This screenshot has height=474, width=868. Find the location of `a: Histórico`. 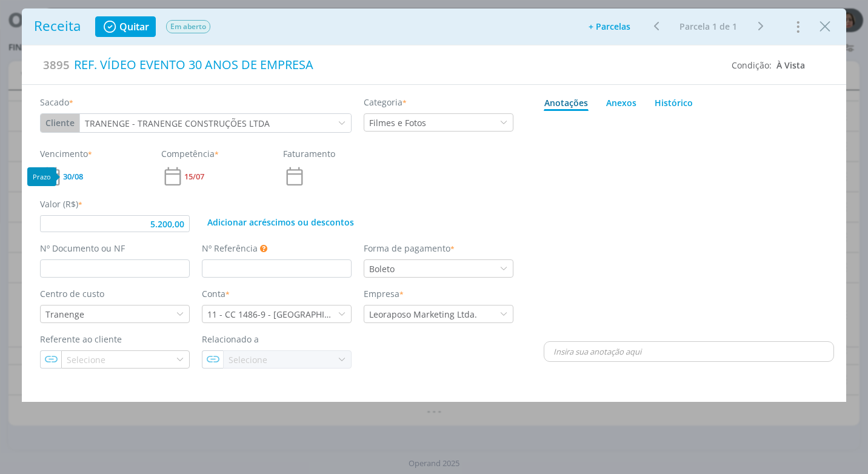

a: Histórico is located at coordinates (674, 101).